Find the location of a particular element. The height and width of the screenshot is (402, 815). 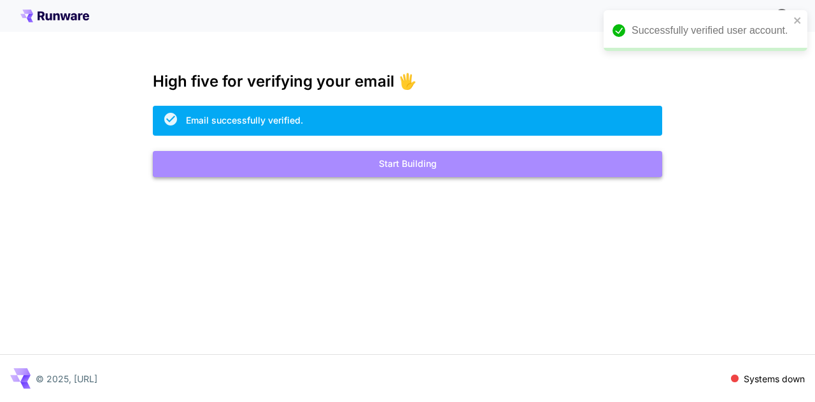

div: Email successfully verified. is located at coordinates (244, 120).